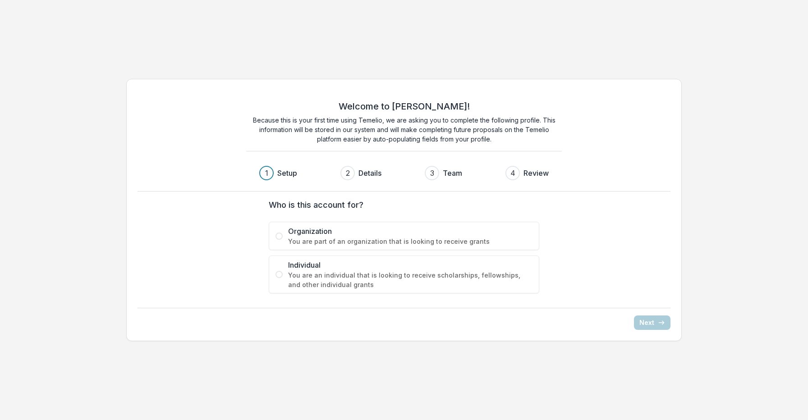 This screenshot has width=808, height=420. Describe the element at coordinates (432, 173) in the screenshot. I see `div: 3` at that location.